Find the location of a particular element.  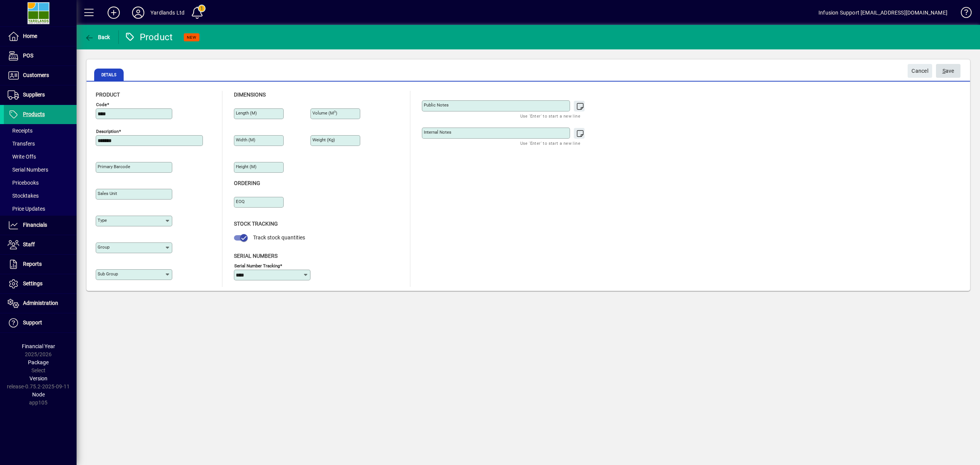

a: Financials is located at coordinates (40, 226).